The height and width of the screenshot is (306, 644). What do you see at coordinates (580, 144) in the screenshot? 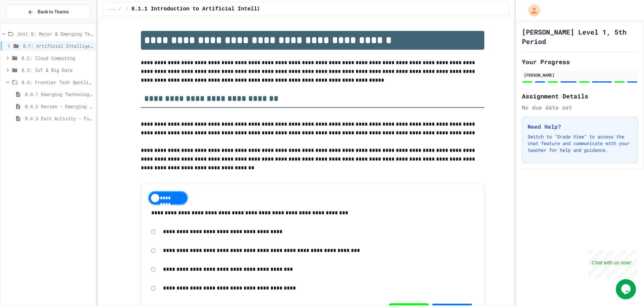
I see `p: Switch to "Grade View" to access the chat feature and communicate with your teacher for help and ...` at bounding box center [580, 144].